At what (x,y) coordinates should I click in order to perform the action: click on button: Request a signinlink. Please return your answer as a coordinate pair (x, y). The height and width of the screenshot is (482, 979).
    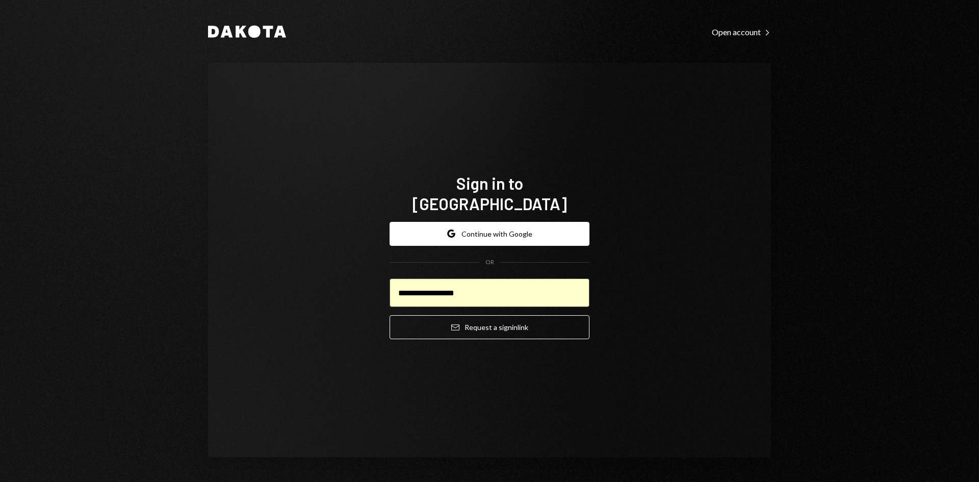
    Looking at the image, I should click on (489, 327).